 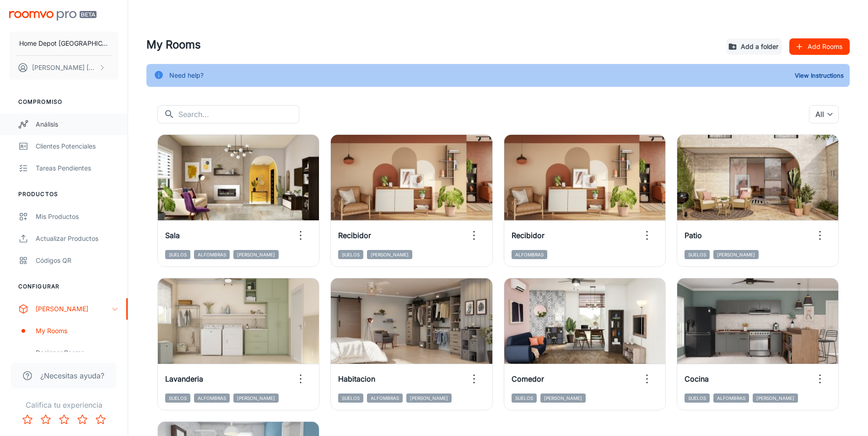 What do you see at coordinates (819, 47) in the screenshot?
I see `button: Add Rooms` at bounding box center [819, 47].